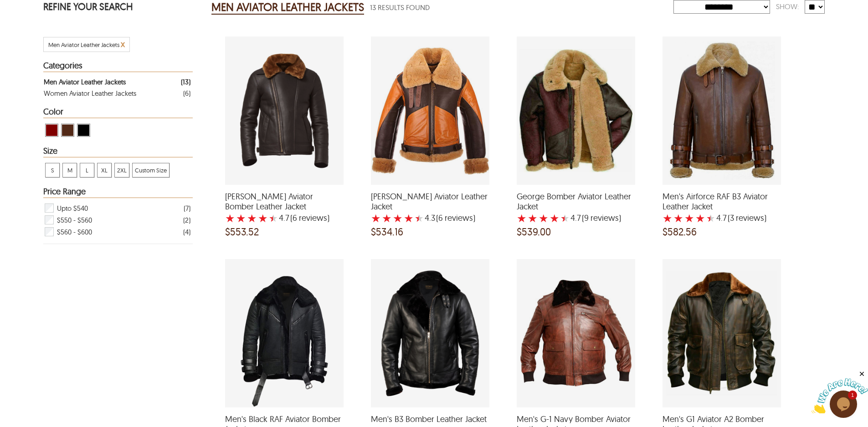 This screenshot has width=868, height=427. Describe the element at coordinates (90, 93) in the screenshot. I see `div: Women Aviator Leather Jackets` at that location.